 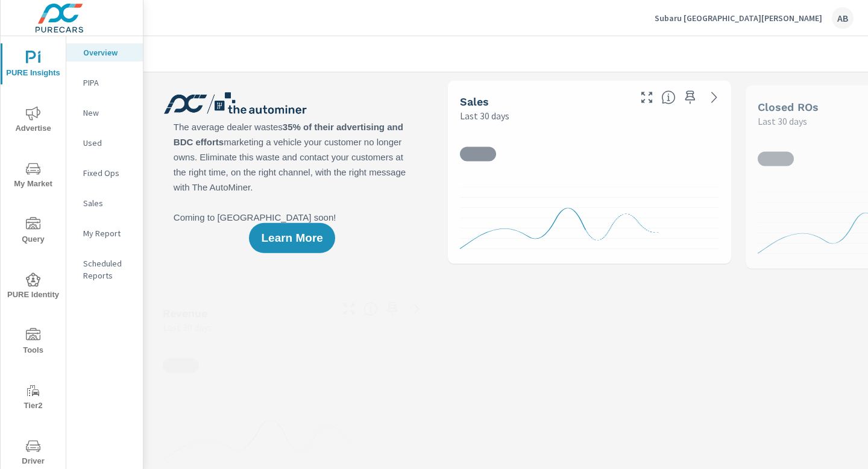 What do you see at coordinates (292, 238) in the screenshot?
I see `span: Learn More` at bounding box center [292, 238].